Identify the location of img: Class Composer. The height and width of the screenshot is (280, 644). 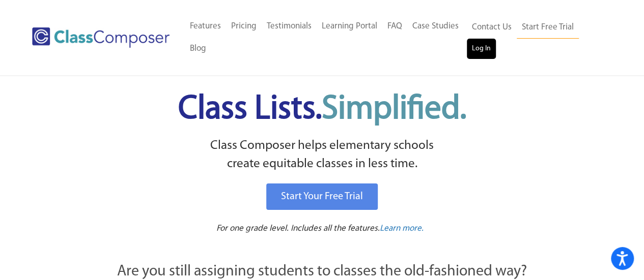
(101, 38).